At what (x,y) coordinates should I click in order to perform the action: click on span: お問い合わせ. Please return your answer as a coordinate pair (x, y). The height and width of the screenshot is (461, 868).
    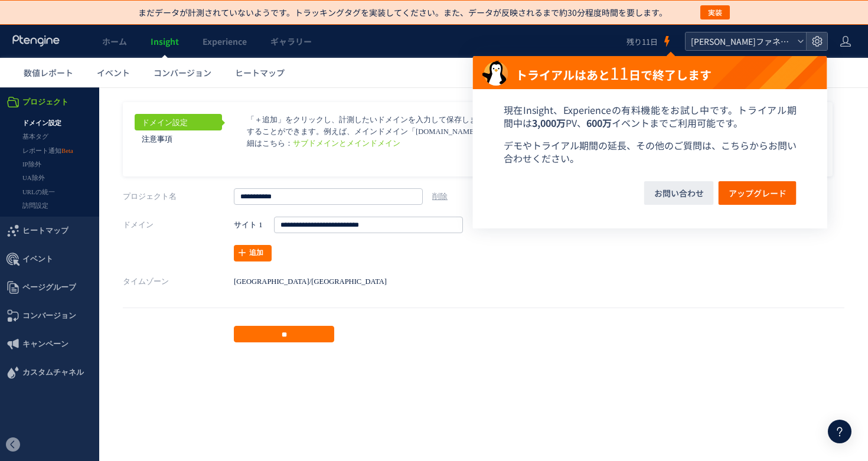
    Looking at the image, I should click on (679, 193).